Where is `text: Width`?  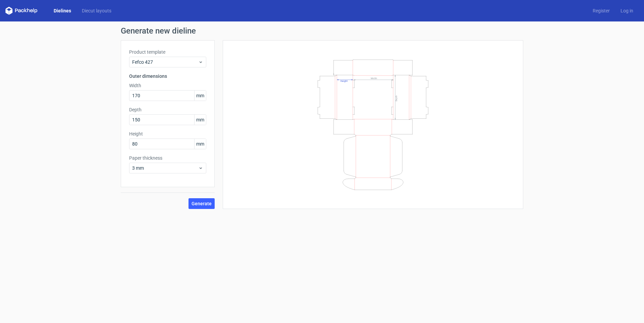 text: Width is located at coordinates (374, 78).